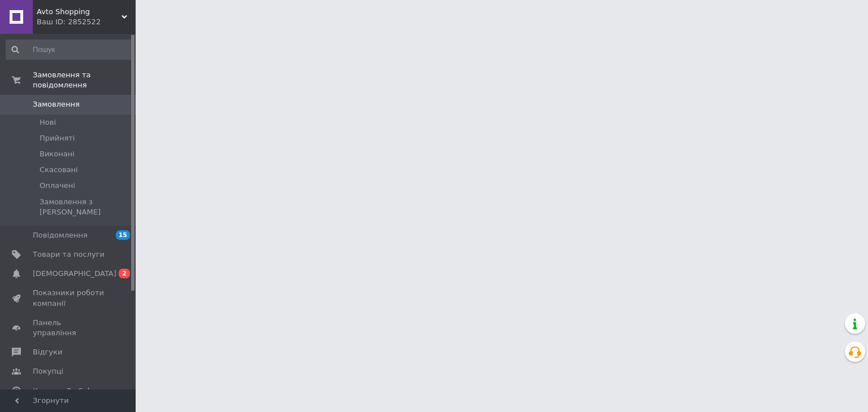 The width and height of the screenshot is (868, 412). What do you see at coordinates (47, 122) in the screenshot?
I see `span: Нові` at bounding box center [47, 122].